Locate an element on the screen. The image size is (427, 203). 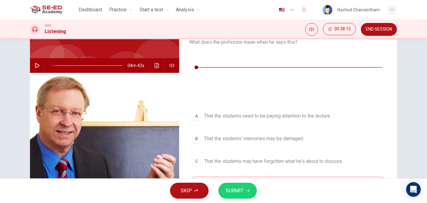
span: Practice is located at coordinates (118, 10).